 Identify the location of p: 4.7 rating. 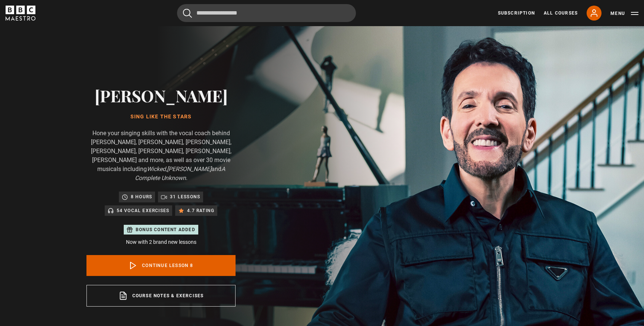
(200, 211).